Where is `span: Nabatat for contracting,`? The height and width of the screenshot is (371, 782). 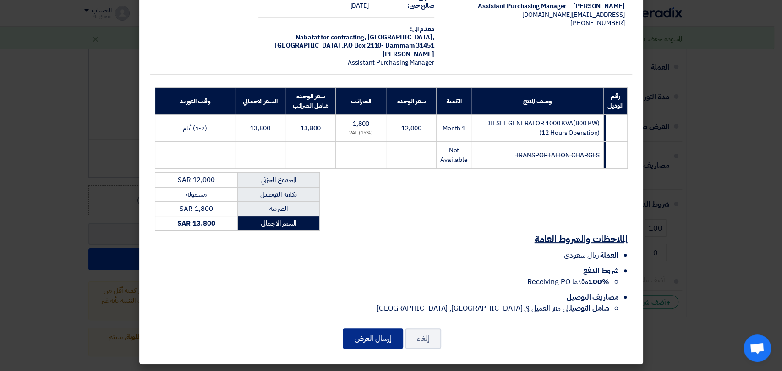 span: Nabatat for contracting, is located at coordinates (331, 37).